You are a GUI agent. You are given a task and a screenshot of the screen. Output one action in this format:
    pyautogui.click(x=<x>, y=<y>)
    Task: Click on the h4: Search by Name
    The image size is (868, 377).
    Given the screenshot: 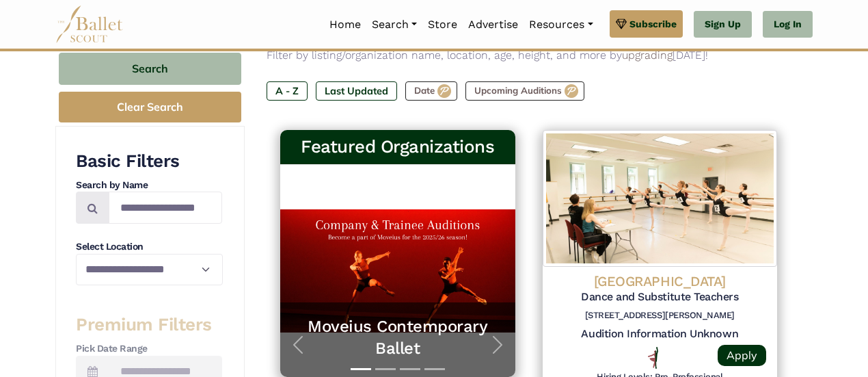 What is the action you would take?
    pyautogui.click(x=149, y=186)
    